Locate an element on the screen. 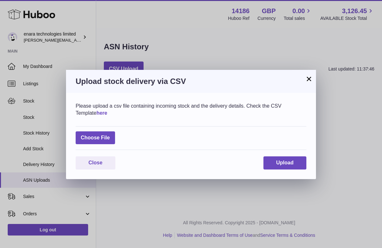 The height and width of the screenshot is (248, 382). h3: Upload stock delivery via CSV is located at coordinates (191, 81).